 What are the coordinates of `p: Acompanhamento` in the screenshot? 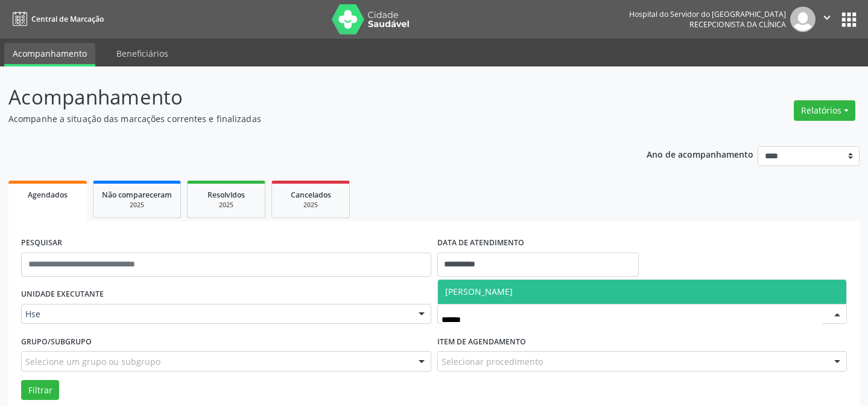 It's located at (307, 98).